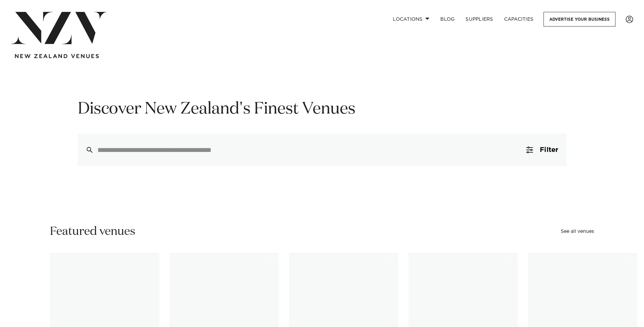 Image resolution: width=644 pixels, height=327 pixels. I want to click on a: Locations, so click(411, 19).